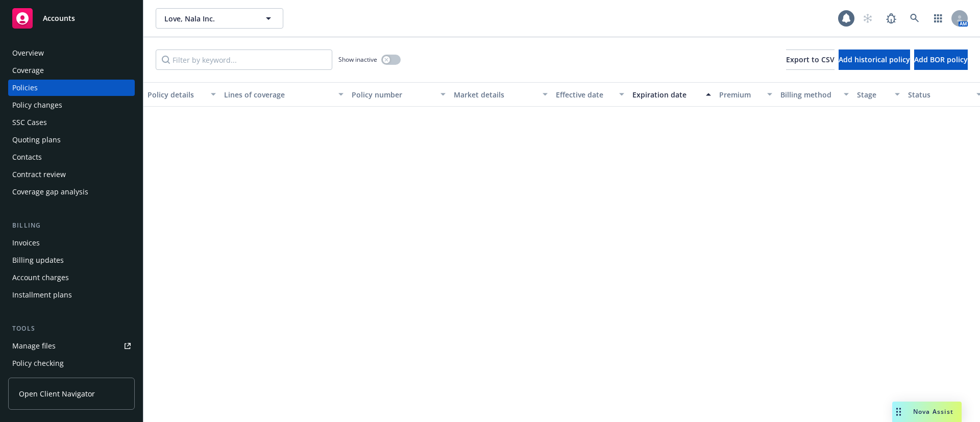 The image size is (980, 422). Describe the element at coordinates (244, 60) in the screenshot. I see `input: Filter by keyword...` at that location.